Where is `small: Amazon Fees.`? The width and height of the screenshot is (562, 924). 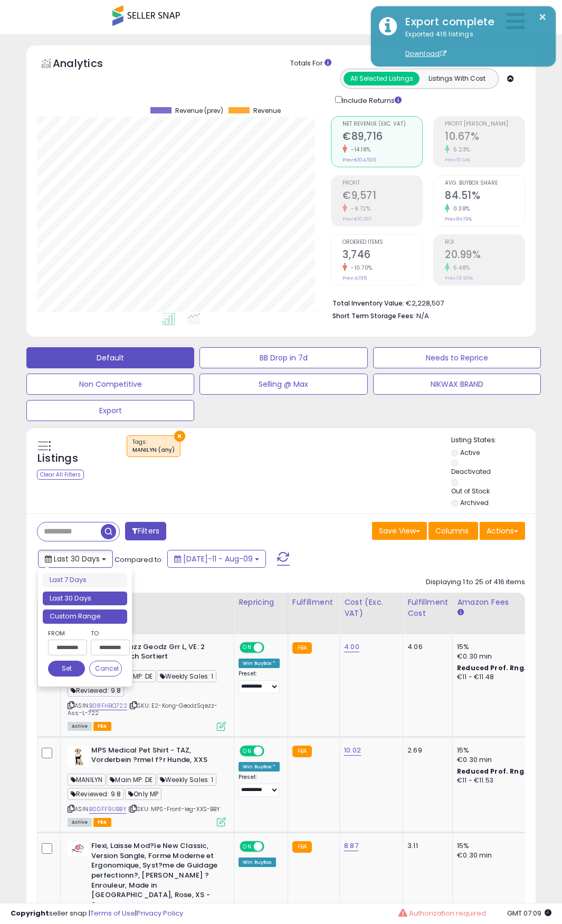 small: Amazon Fees. is located at coordinates (460, 613).